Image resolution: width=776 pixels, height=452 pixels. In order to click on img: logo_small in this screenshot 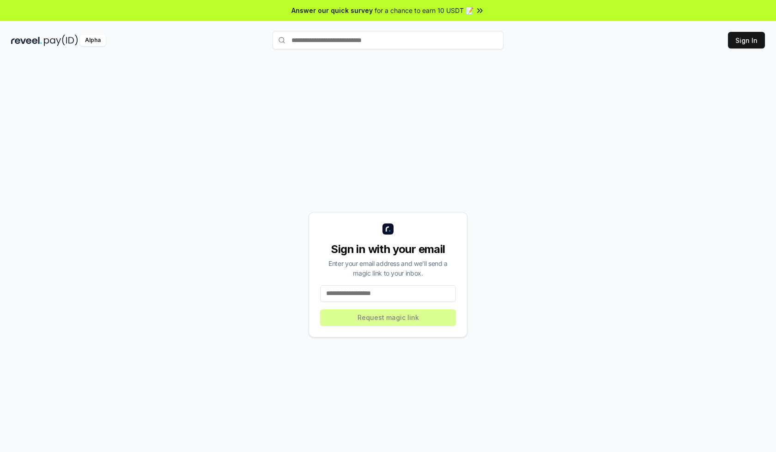, I will do `click(388, 229)`.